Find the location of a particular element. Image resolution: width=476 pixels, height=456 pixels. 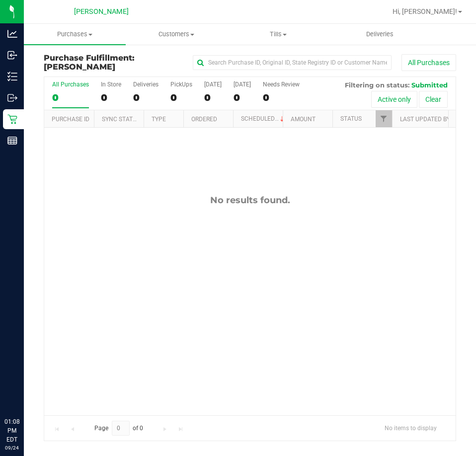

span: Tills is located at coordinates (278, 34).